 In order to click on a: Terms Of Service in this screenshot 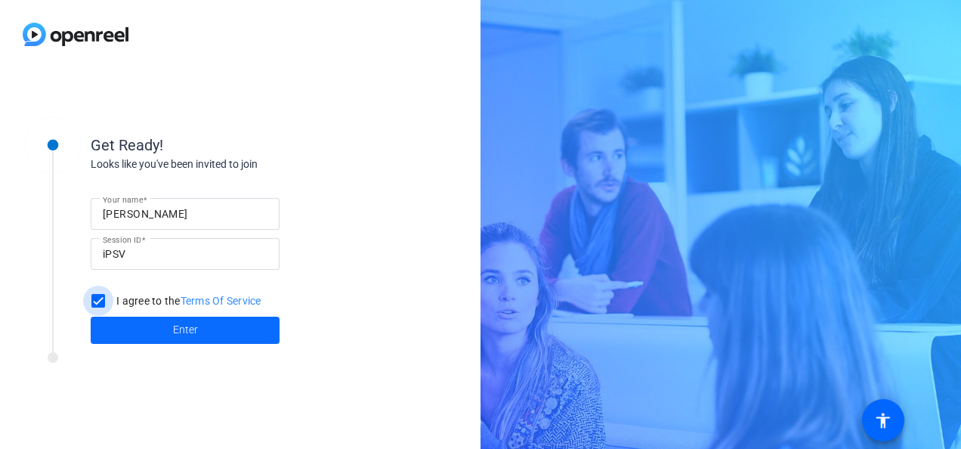, I will do `click(221, 301)`.